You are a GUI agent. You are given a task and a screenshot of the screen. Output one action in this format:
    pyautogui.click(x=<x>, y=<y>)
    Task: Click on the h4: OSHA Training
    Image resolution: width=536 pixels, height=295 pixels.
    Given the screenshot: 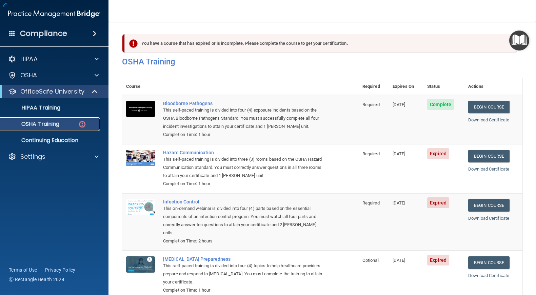 What is the action you would take?
    pyautogui.click(x=322, y=62)
    